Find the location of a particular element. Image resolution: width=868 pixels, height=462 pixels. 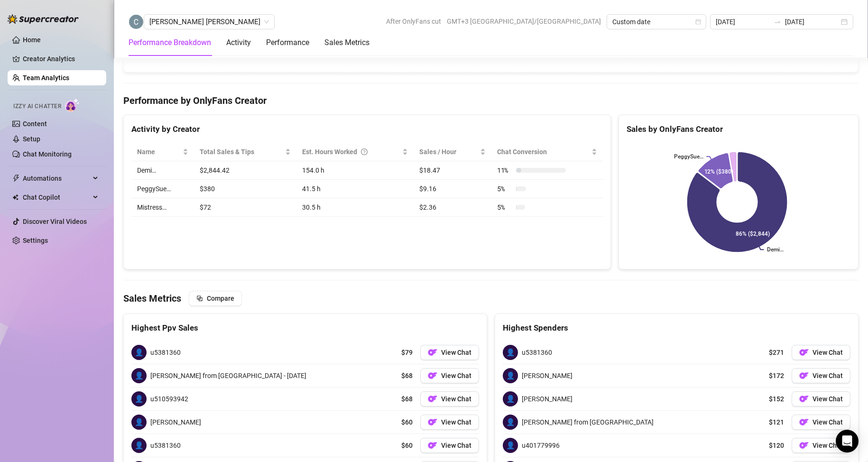

th: Chat Conversion is located at coordinates (548, 152).